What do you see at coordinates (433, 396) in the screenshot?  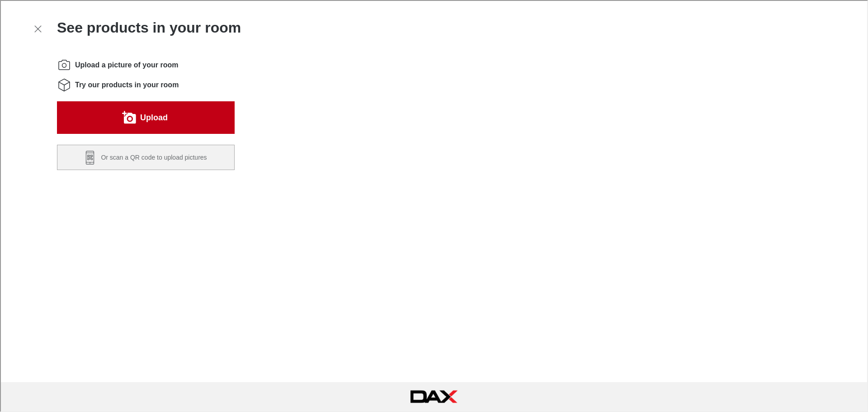 I see `a: Visit DAX homepage` at bounding box center [433, 396].